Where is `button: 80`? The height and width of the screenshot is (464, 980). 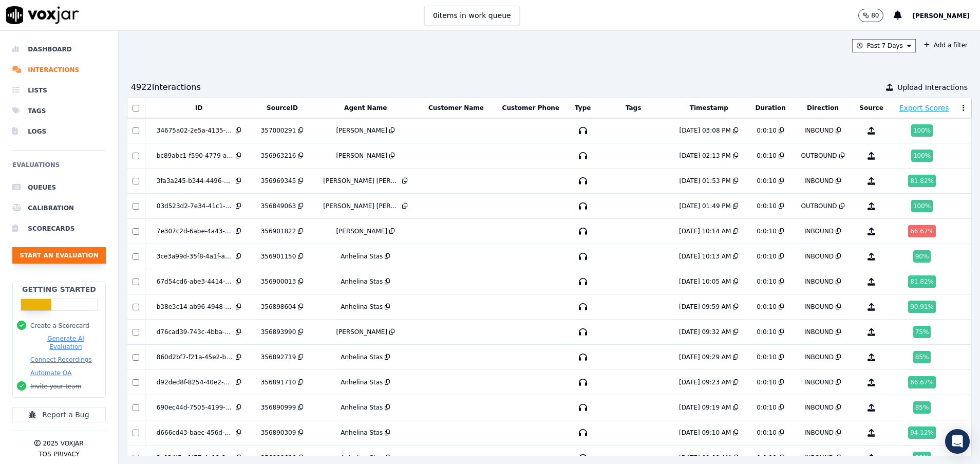 button: 80 is located at coordinates (871, 16).